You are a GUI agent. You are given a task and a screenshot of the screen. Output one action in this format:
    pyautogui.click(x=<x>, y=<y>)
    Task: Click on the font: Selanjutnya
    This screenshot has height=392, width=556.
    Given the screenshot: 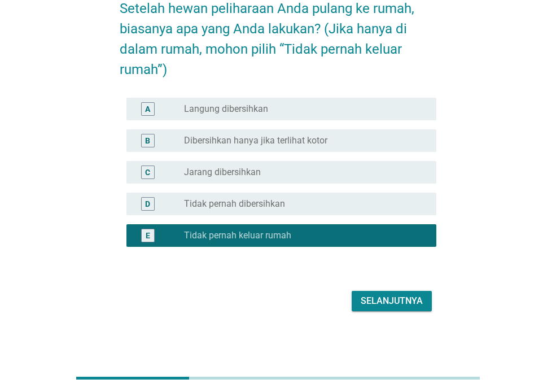 What is the action you would take?
    pyautogui.click(x=392, y=300)
    